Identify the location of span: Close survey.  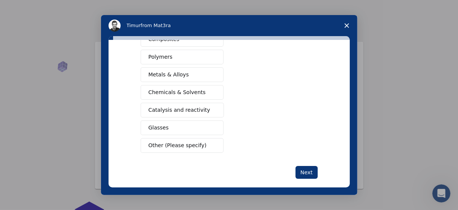
(347, 26).